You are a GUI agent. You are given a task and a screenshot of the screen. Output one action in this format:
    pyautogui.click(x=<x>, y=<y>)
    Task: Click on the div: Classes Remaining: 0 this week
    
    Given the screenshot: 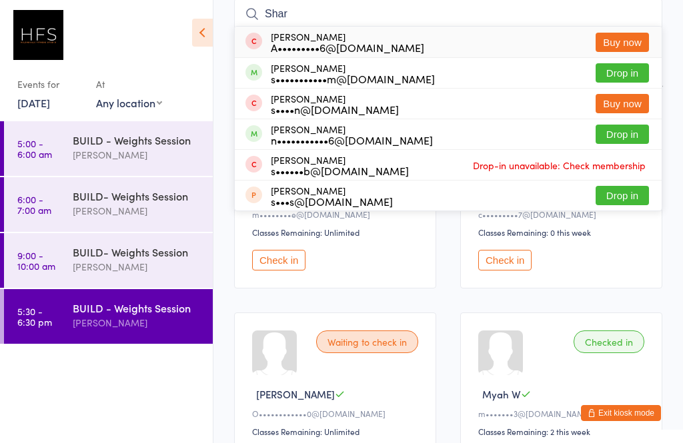 What is the action you would take?
    pyautogui.click(x=563, y=232)
    